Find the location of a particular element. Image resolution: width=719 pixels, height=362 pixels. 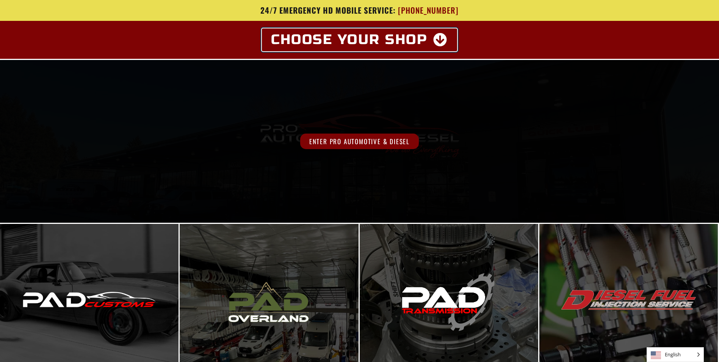

span: 24/7 Emergency HD Mobile Service: is located at coordinates (328, 10).